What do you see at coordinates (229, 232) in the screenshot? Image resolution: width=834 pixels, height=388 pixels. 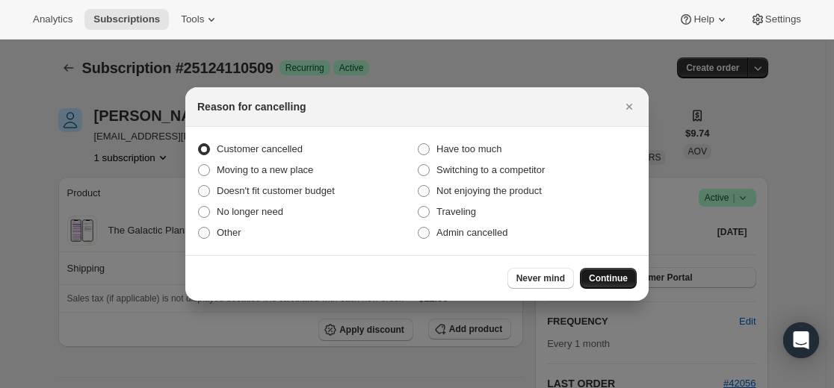 I see `span: Other` at bounding box center [229, 232].